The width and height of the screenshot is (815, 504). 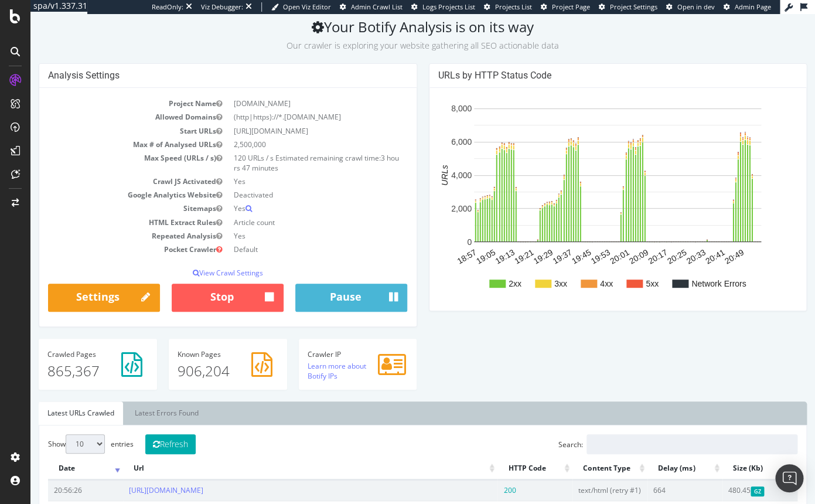 What do you see at coordinates (436, 242) in the screenshot?
I see `text: 18:57` at bounding box center [436, 242].